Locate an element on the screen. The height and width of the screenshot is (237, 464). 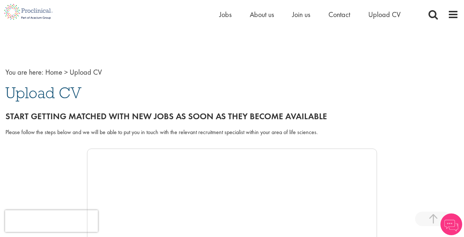
span: Jobs is located at coordinates (225, 14).